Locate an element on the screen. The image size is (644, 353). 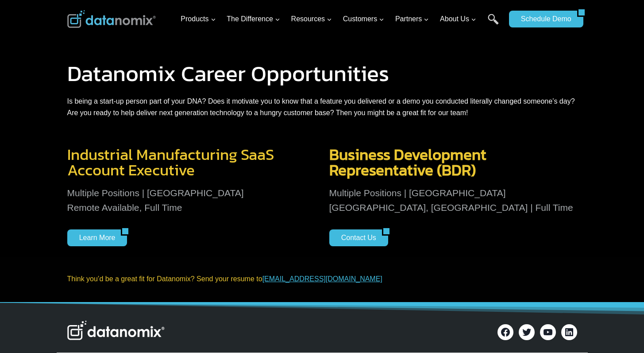
span: Products is located at coordinates (198, 19).